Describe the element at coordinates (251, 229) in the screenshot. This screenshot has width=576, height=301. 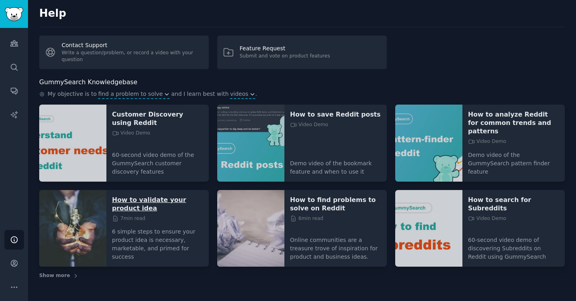
I see `img: How to find problems to solve on Reddit` at that location.